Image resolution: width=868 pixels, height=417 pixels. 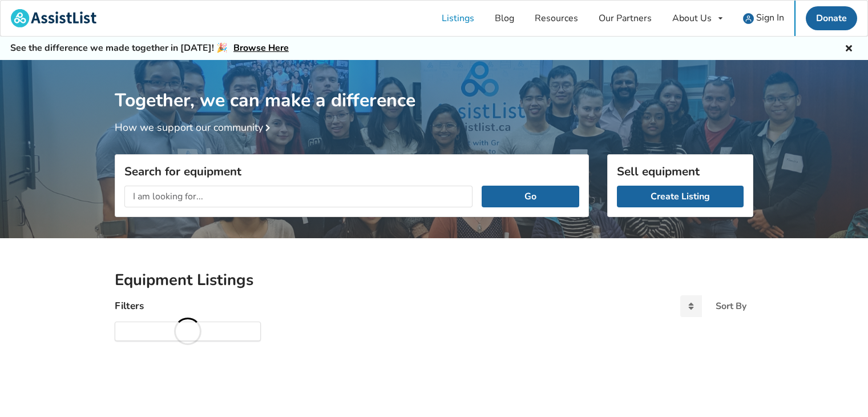 I want to click on div: Sort By, so click(x=732, y=306).